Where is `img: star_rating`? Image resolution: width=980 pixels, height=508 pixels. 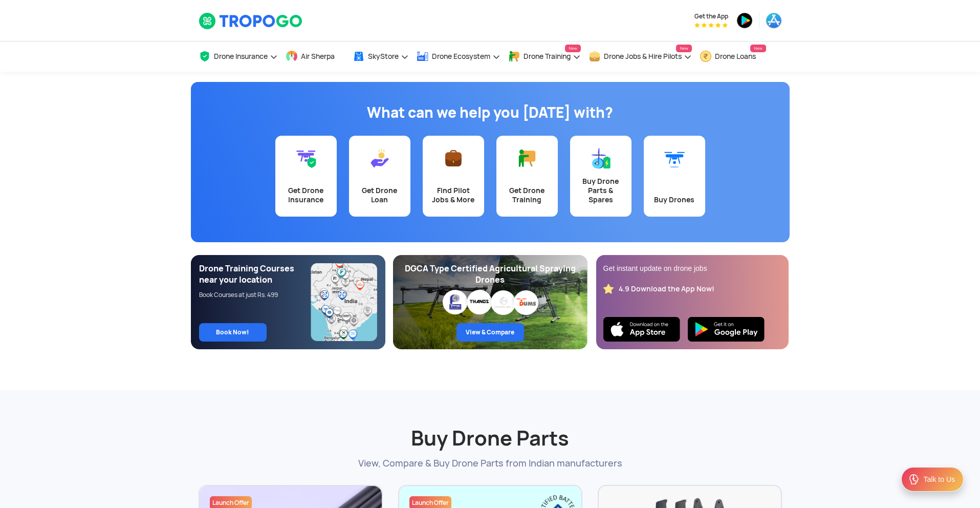
img: star_rating is located at coordinates (609, 288).